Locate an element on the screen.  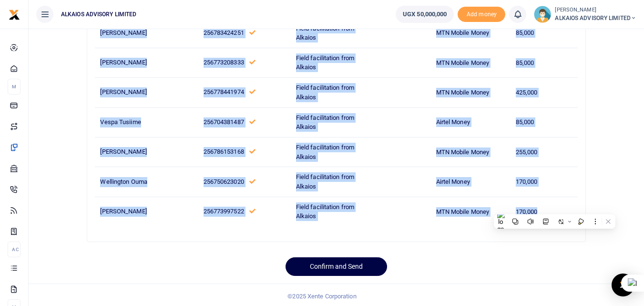
td: 425,000 is located at coordinates (543, 93).